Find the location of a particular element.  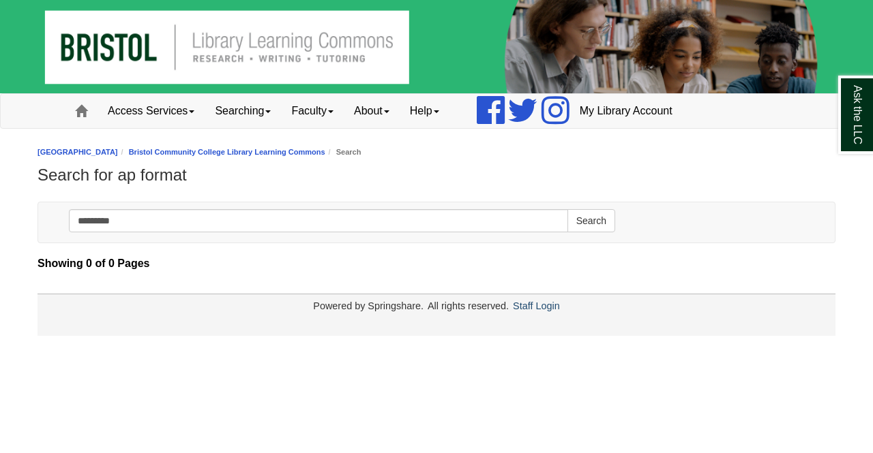

nav: breadcrumb is located at coordinates (436, 152).